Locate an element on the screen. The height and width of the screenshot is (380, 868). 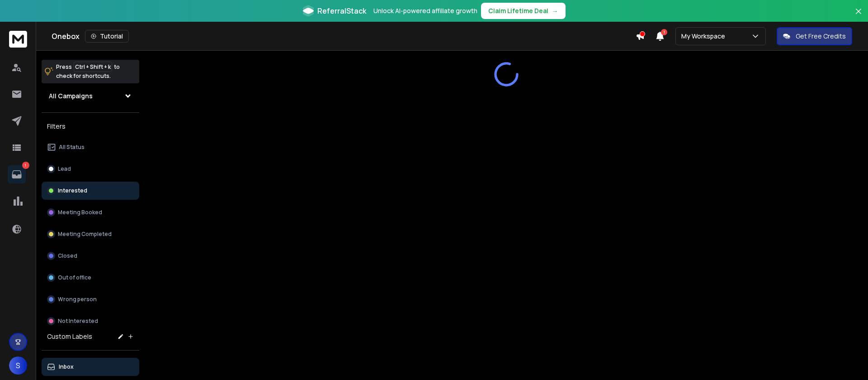
h1: All Campaigns is located at coordinates (70, 96).